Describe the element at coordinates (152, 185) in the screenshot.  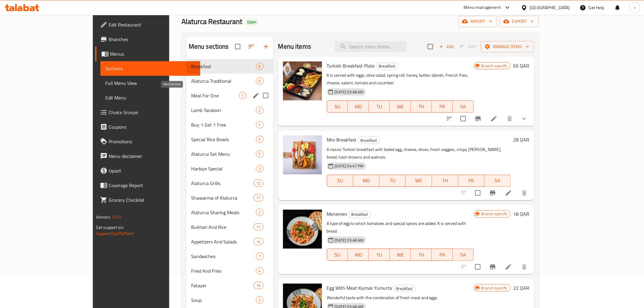
I see `span: Coverage Report` at that location.